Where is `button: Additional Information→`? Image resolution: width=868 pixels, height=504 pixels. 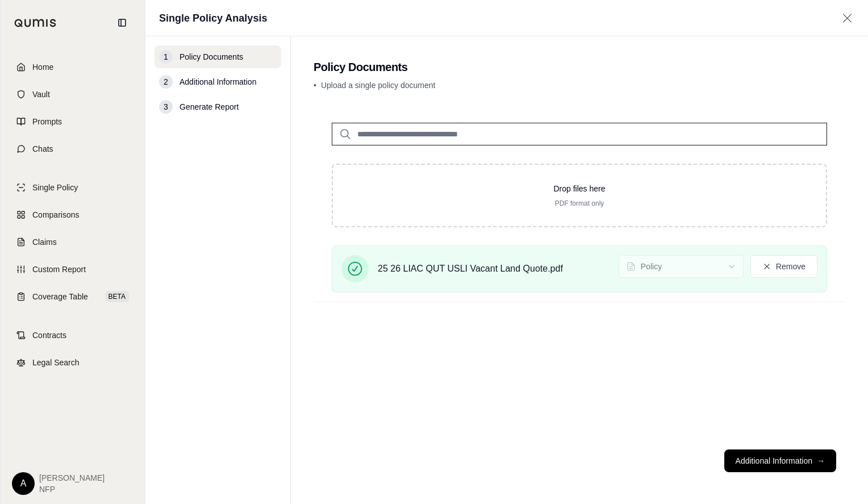
button: Additional Information→ is located at coordinates (779, 461).